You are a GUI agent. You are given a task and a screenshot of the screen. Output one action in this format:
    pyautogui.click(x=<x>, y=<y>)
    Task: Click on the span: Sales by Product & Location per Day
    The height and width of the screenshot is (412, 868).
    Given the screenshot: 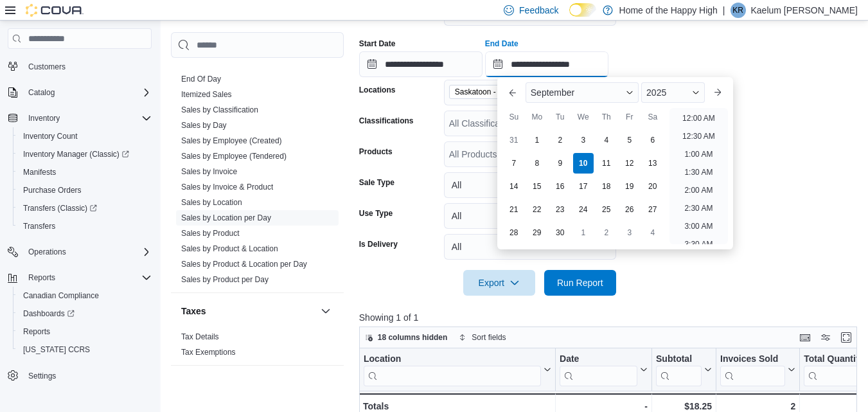 What is the action you would take?
    pyautogui.click(x=244, y=264)
    